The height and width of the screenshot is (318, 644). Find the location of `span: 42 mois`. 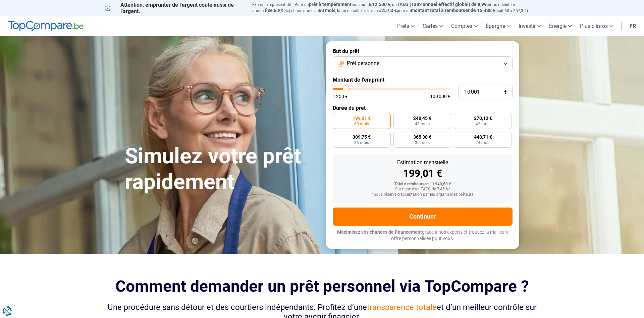

span: 42 mois is located at coordinates (483, 124).